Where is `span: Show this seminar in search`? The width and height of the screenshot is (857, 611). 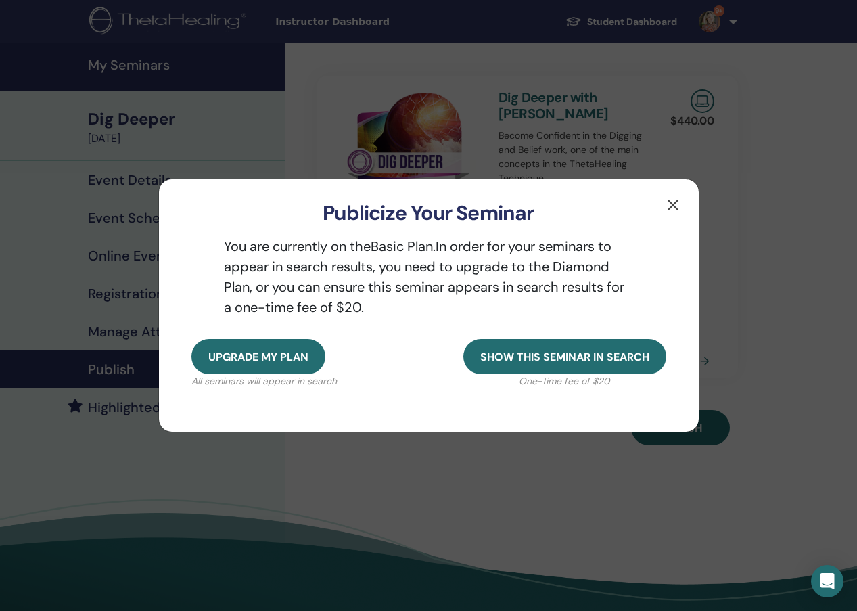 span: Show this seminar in search is located at coordinates (565, 356).